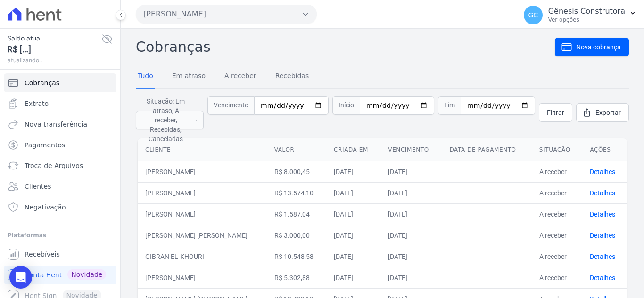 The image size is (644, 298). I want to click on span: Clientes, so click(37, 186).